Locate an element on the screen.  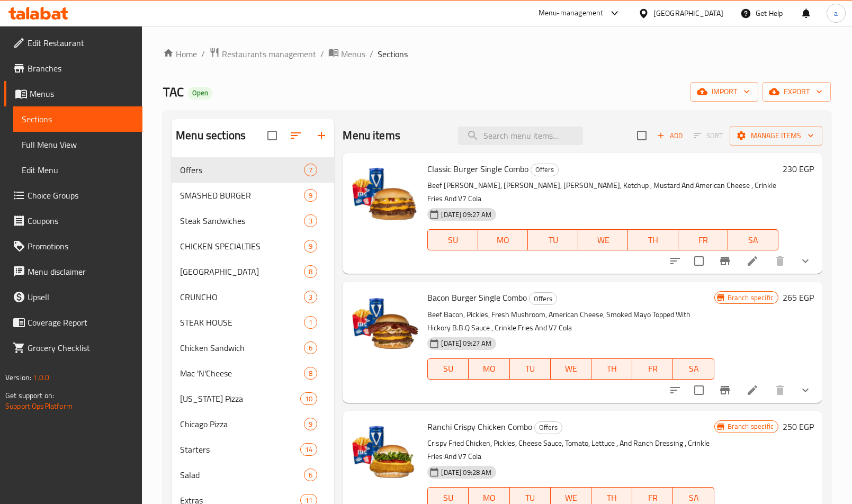
a: Menus is located at coordinates (347, 54).